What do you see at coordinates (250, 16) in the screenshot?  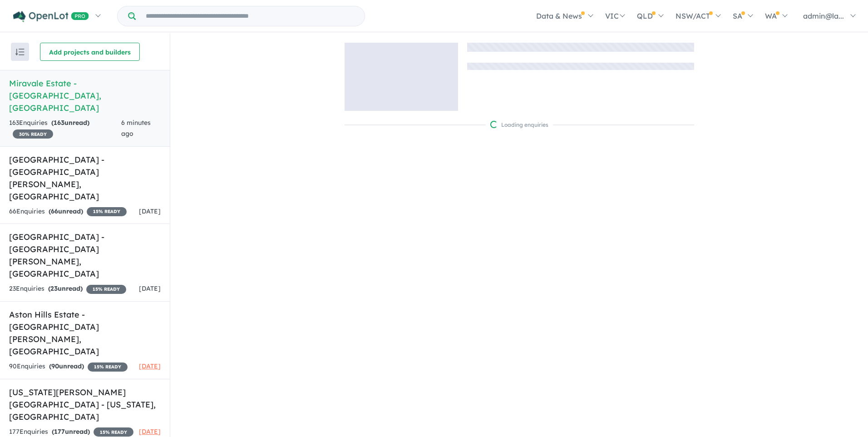 I see `input: Try estate name, suburb, builder or developer` at bounding box center [250, 16].